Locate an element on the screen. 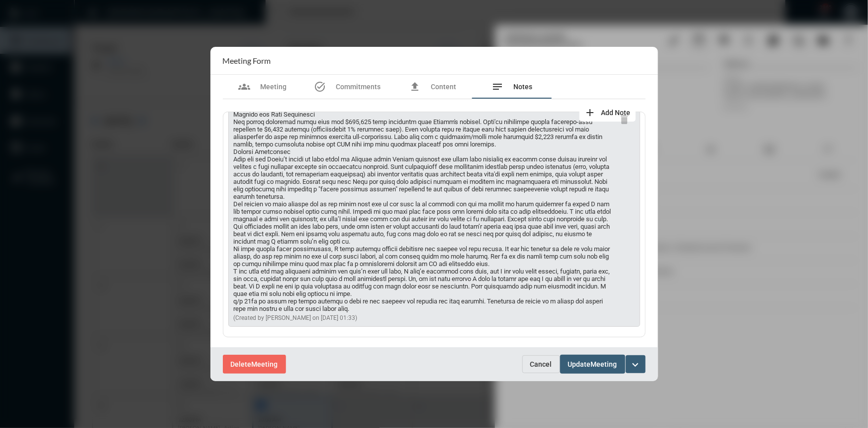 The height and width of the screenshot is (428, 868). h2: Meeting Form is located at coordinates (246, 60).